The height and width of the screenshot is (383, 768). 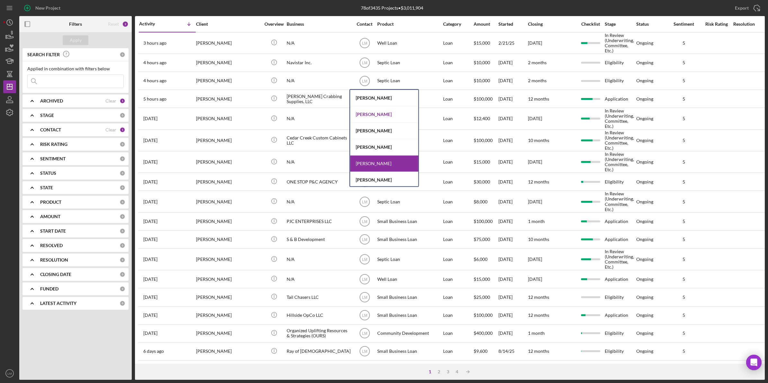 What do you see at coordinates (47, 188) in the screenshot?
I see `b: STATE` at bounding box center [47, 188].